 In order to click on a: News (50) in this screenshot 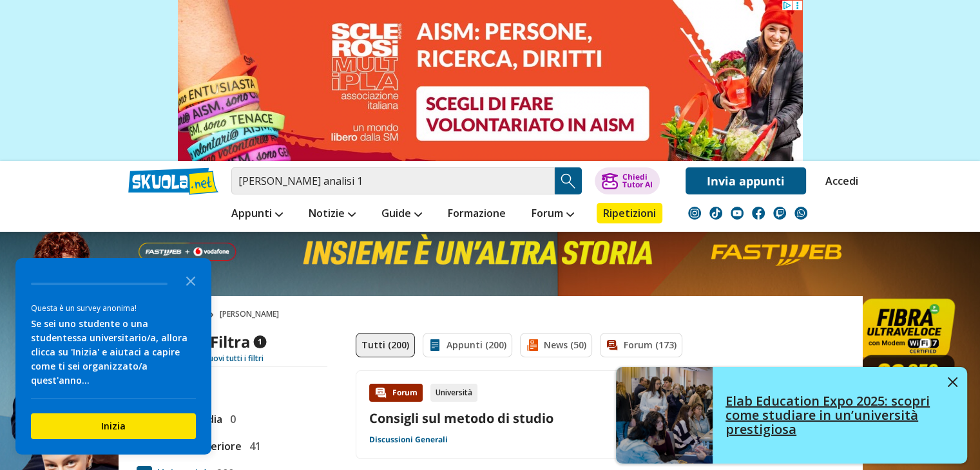, I will do `click(556, 345)`.